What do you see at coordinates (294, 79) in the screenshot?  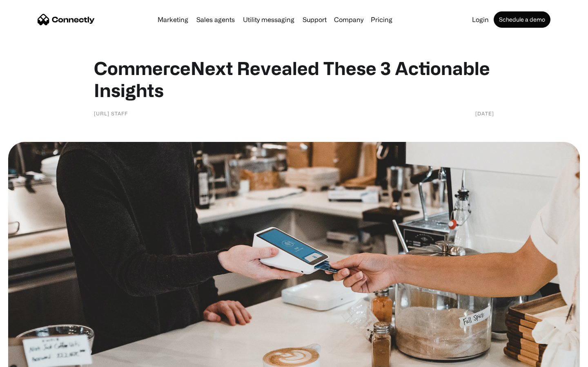 I see `h1: CommerceNext Revealed These 3 Actionable Insights` at bounding box center [294, 79].